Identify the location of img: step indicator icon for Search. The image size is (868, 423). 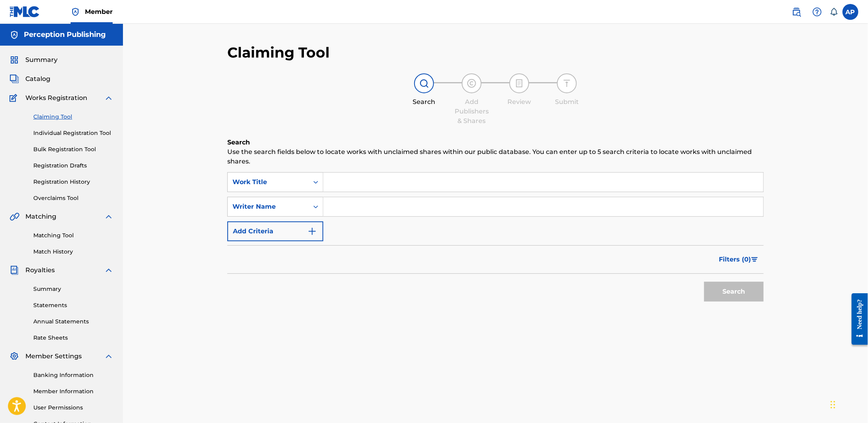
(424, 84).